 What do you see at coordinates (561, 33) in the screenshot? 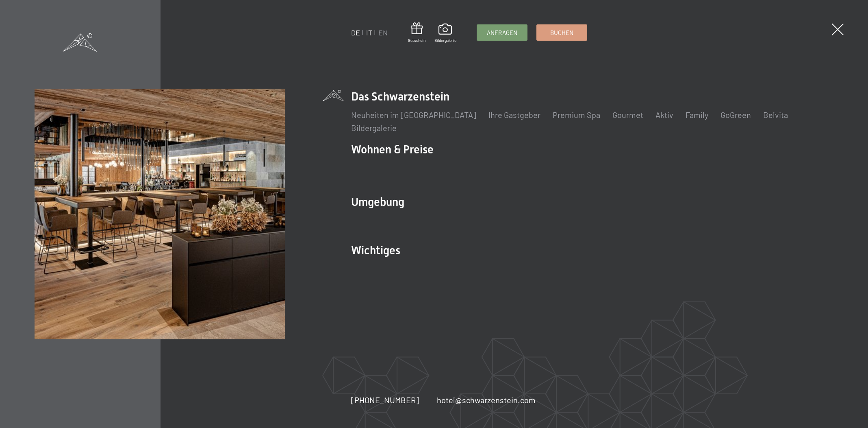
I see `span: Buchen` at bounding box center [561, 33].